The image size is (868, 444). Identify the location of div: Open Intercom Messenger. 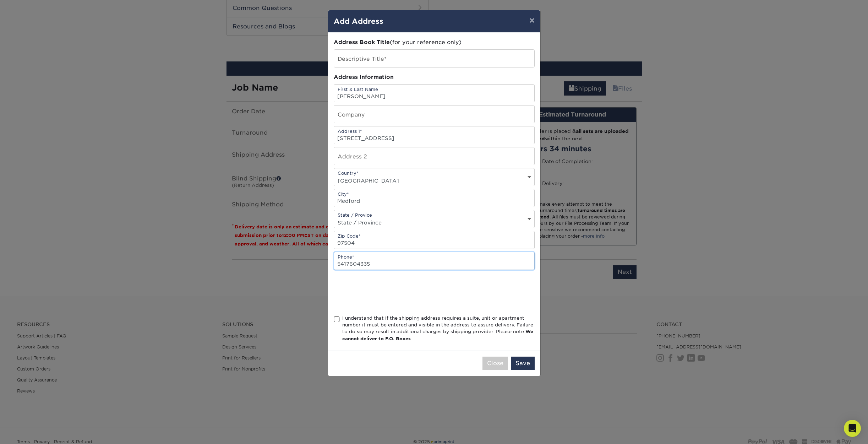
(852, 428).